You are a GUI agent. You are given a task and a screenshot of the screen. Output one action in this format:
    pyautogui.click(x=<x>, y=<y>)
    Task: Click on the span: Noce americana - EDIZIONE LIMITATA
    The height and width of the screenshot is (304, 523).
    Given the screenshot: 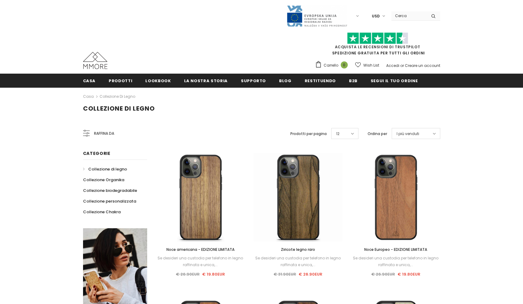 What is the action you would take?
    pyautogui.click(x=200, y=249)
    